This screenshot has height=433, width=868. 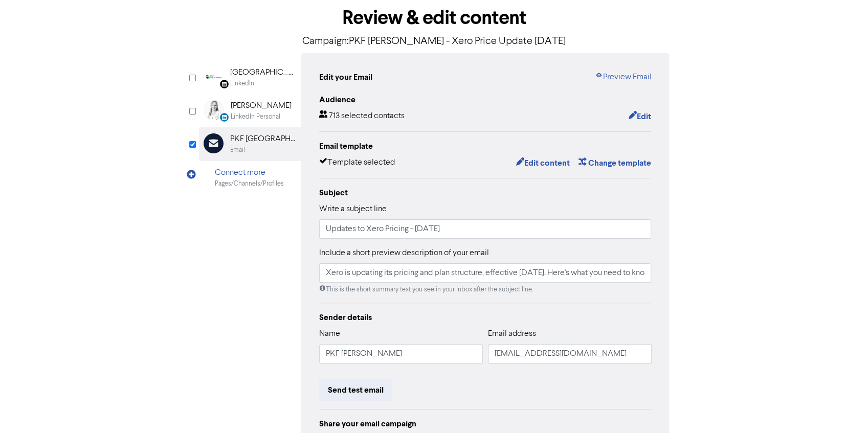 What do you see at coordinates (486, 424) in the screenshot?
I see `div: Share your email campaign` at bounding box center [486, 424].